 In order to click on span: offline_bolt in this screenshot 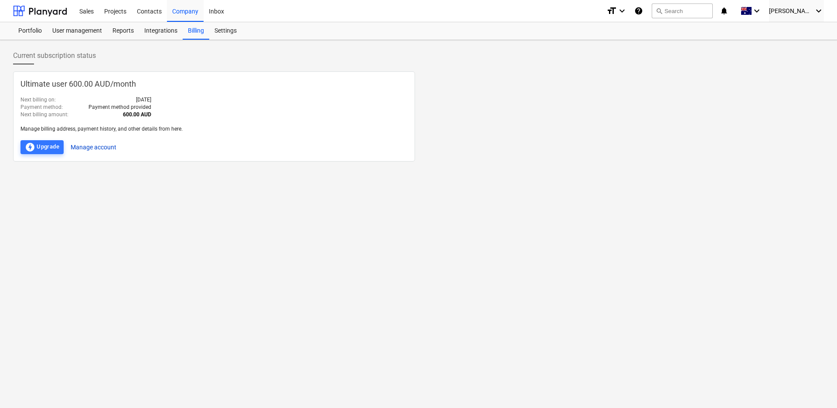, I will do `click(30, 147)`.